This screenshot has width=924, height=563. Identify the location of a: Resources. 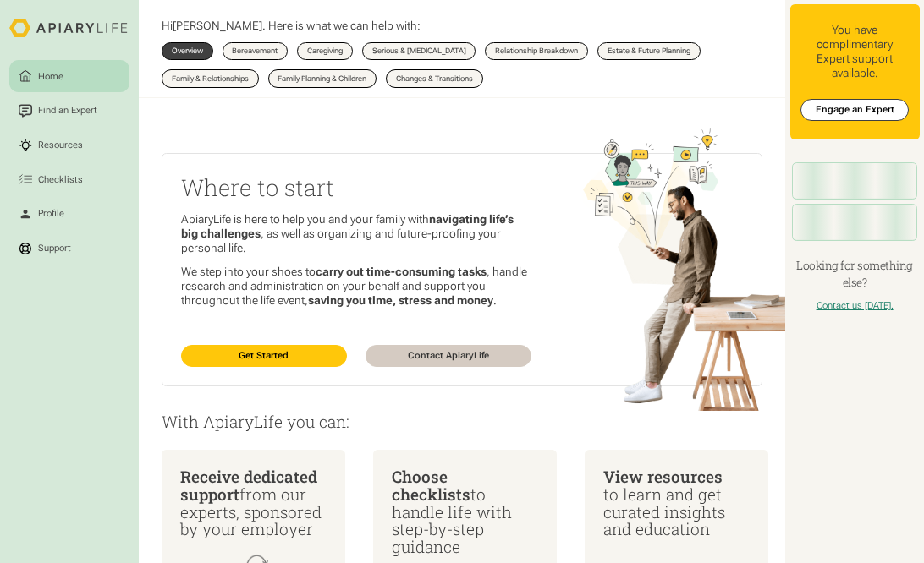
(69, 145).